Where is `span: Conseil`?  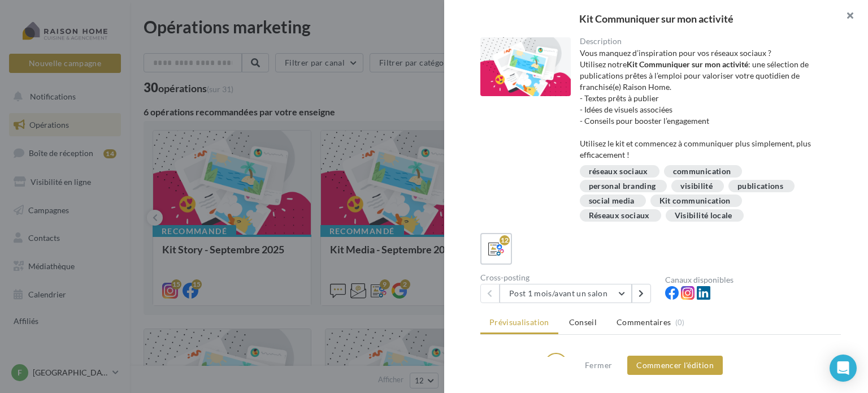 span: Conseil is located at coordinates (583, 321).